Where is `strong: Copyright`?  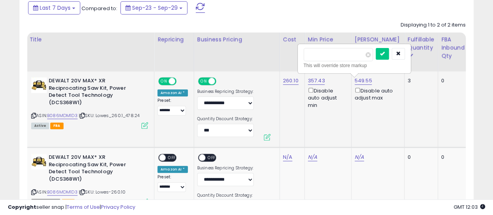 strong: Copyright is located at coordinates (22, 207).